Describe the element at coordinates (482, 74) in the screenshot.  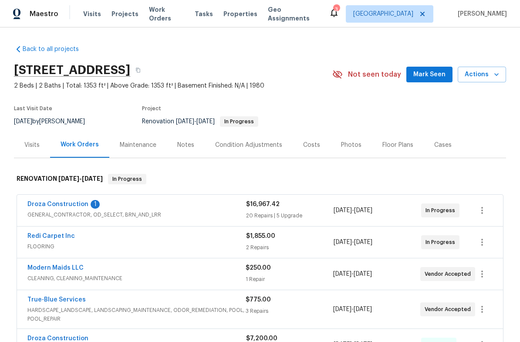
I see `span: Actions` at that location.